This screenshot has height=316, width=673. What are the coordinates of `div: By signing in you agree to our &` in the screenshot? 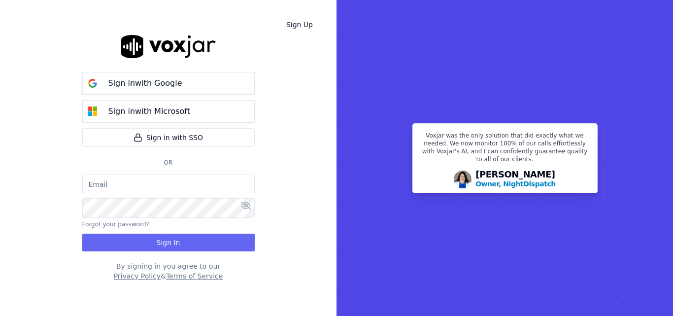 It's located at (169, 271).